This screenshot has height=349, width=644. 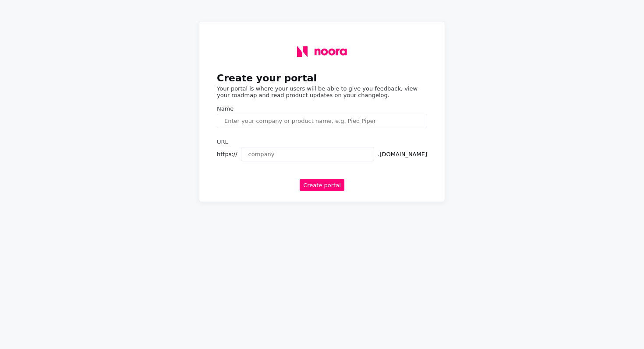 I want to click on div: Create your portal, so click(x=322, y=78).